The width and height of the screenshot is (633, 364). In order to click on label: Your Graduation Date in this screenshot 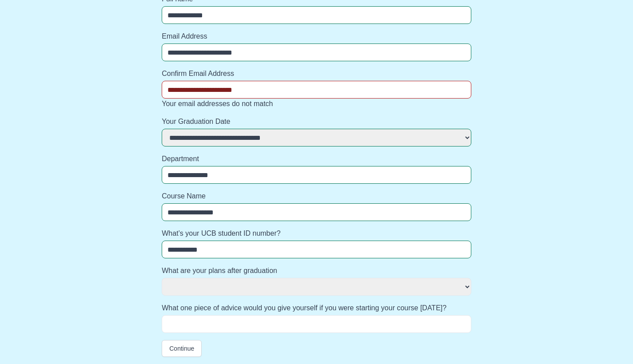, I will do `click(316, 122)`.